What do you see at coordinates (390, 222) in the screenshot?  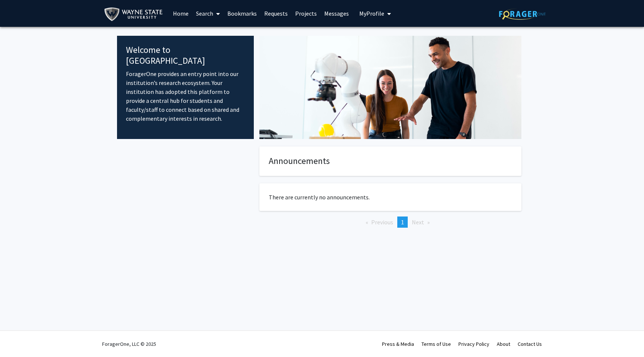 I see `ul: Pagination` at bounding box center [390, 222].